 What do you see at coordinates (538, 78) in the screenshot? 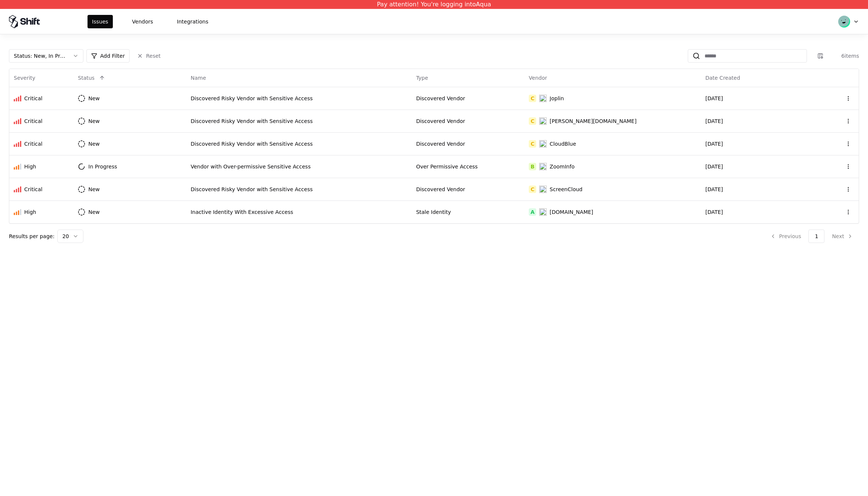
I see `div: Vendor` at bounding box center [538, 78].